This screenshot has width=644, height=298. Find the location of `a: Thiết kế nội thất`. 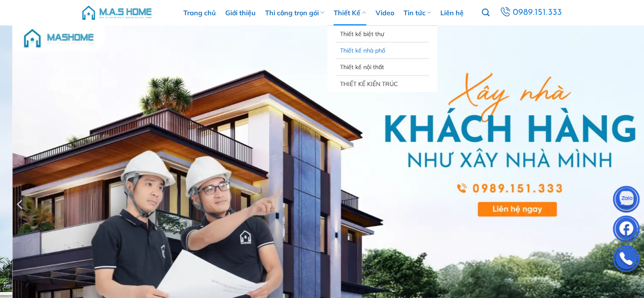

a: Thiết kế nội thất is located at coordinates (383, 67).